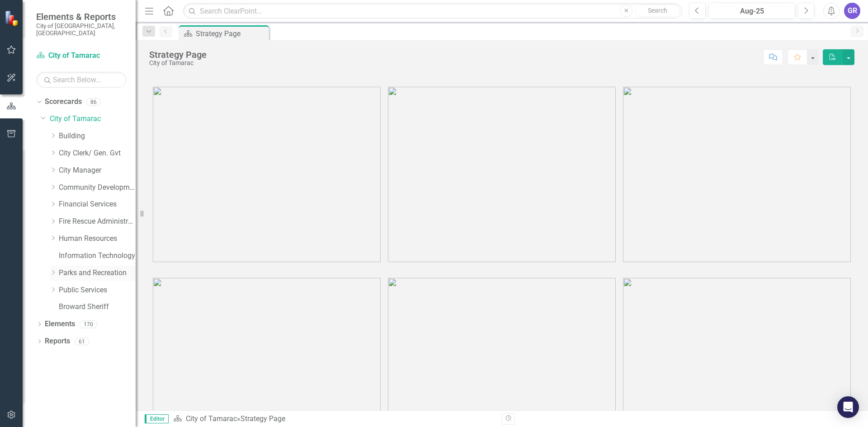  I want to click on a: Information Technology, so click(97, 256).